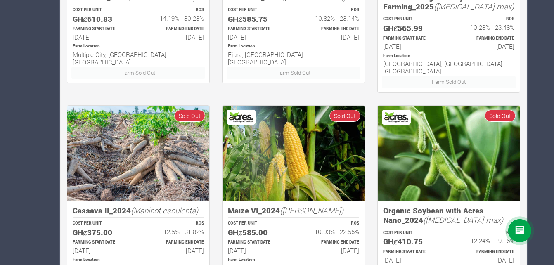 The image size is (554, 265). I want to click on h5: GHȼ375.00, so click(102, 232).